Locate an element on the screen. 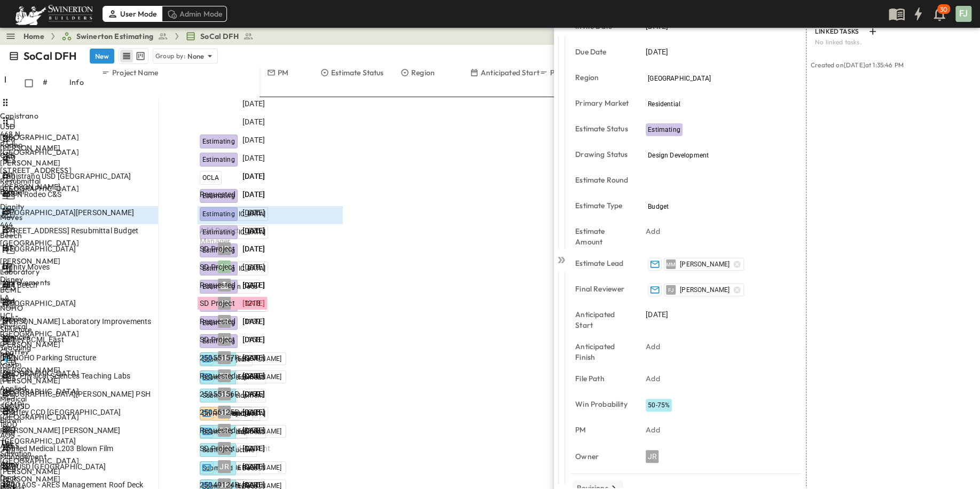  span: Applied Medical L203 Blown Film is located at coordinates (58, 448).